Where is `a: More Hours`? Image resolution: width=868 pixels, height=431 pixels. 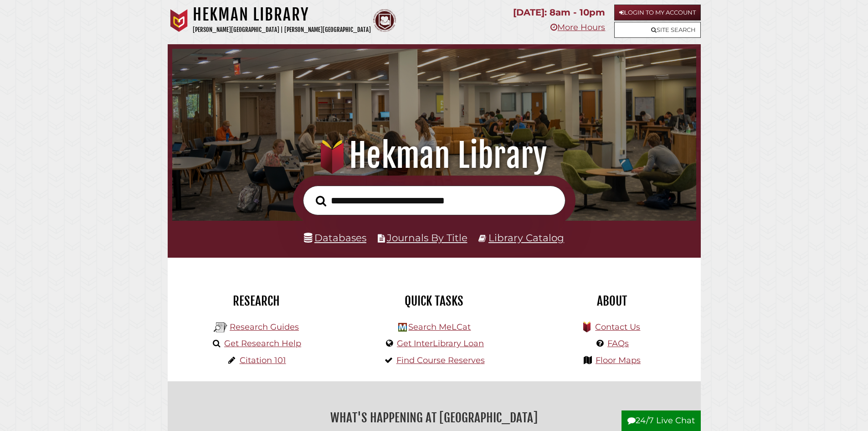 a: More Hours is located at coordinates (578, 27).